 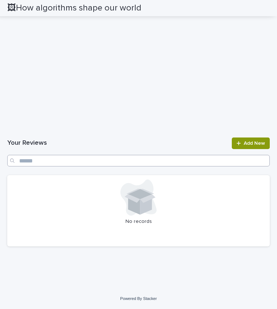 What do you see at coordinates (138, 299) in the screenshot?
I see `a: Powered By Stacker` at bounding box center [138, 299].